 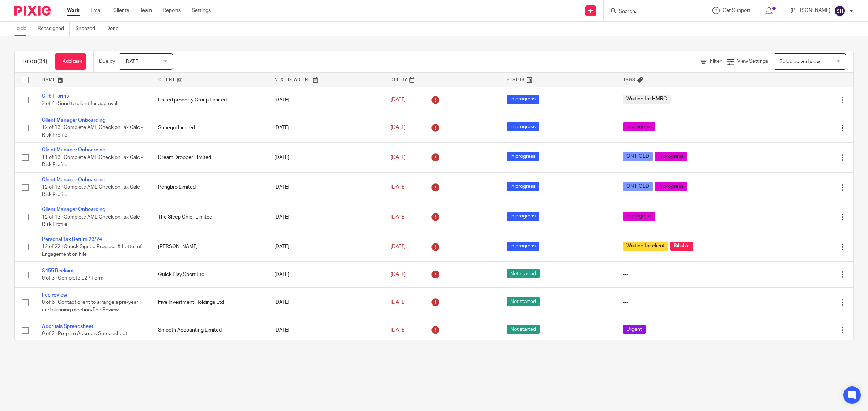 What do you see at coordinates (92, 161) in the screenshot?
I see `span: 11 of 13 · Complete AML Check on Tax Calc - Risk Profile` at bounding box center [92, 161].